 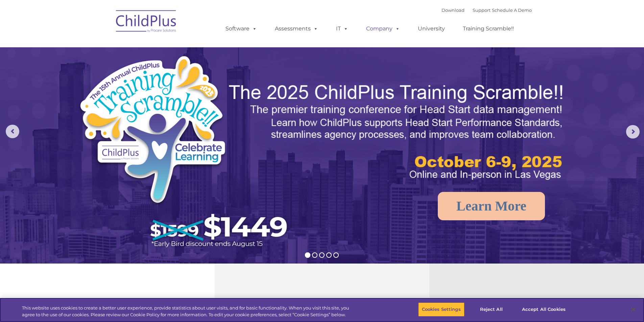 I want to click on a: Training Scramble!!, so click(x=488, y=29).